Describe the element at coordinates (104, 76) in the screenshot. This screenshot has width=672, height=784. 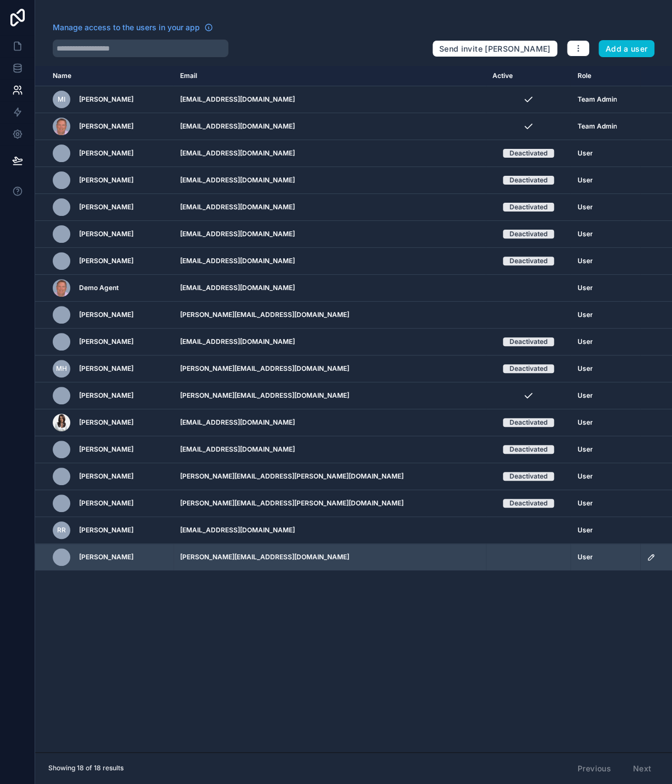
I see `th: Name` at that location.